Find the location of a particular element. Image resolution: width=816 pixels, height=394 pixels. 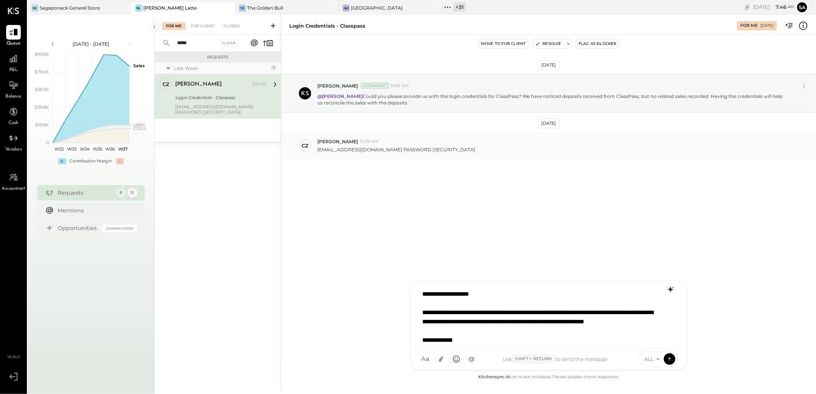

div: Coming Soon is located at coordinates (120, 228).